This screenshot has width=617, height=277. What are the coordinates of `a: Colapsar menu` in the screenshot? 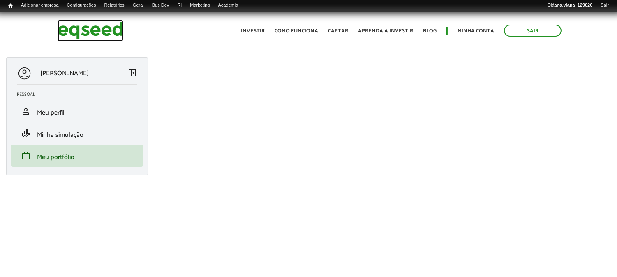 It's located at (132, 74).